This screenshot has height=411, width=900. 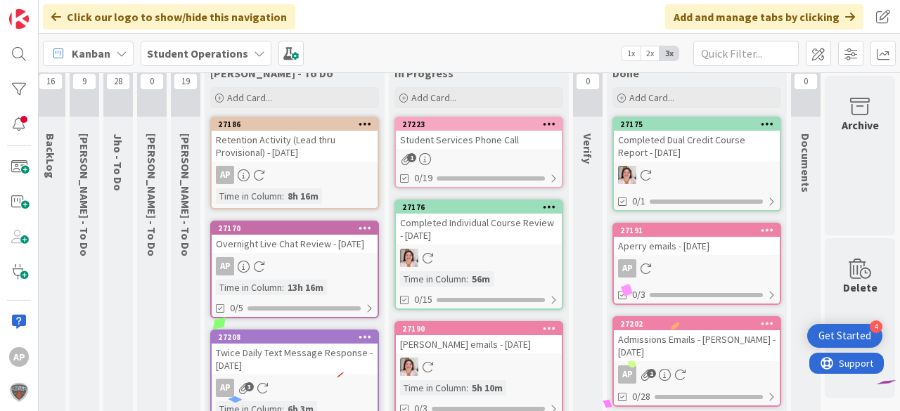 What do you see at coordinates (424, 73) in the screenshot?
I see `span: In Progress` at bounding box center [424, 73].